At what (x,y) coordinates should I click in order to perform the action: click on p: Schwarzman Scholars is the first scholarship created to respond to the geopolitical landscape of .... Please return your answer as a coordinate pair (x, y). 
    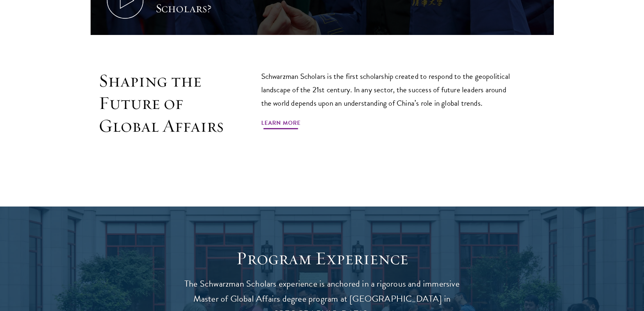
    Looking at the image, I should click on (389, 89).